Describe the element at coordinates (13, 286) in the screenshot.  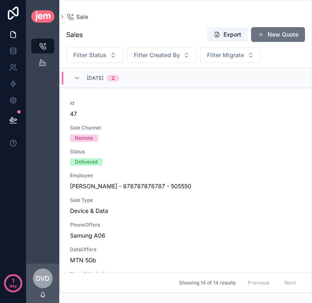
I see `p: day` at that location.